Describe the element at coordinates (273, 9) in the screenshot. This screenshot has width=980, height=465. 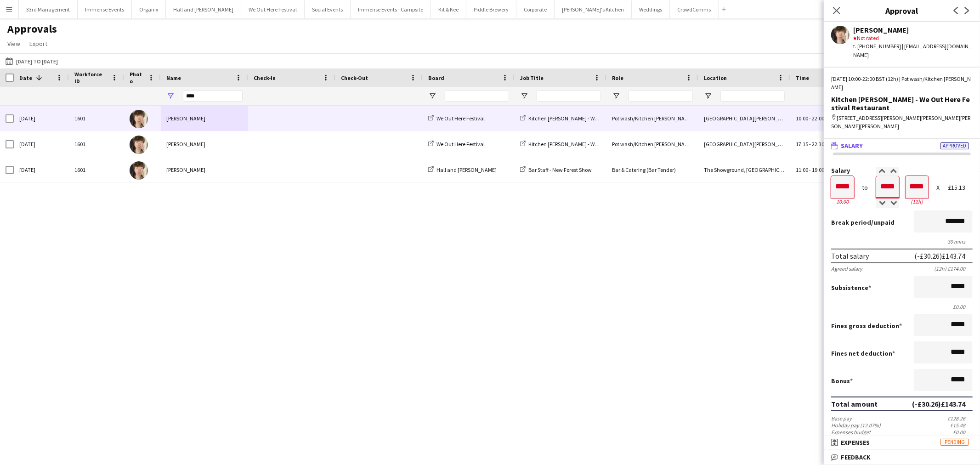
I see `button: We Out Here Festival` at that location.